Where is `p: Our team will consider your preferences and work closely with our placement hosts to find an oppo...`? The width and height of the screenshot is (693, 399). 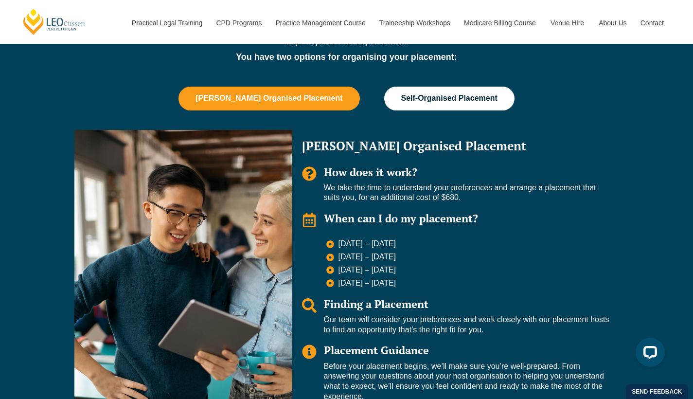
p: Our team will consider your preferences and work closely with our placement hosts to find an oppo... is located at coordinates (467, 325).